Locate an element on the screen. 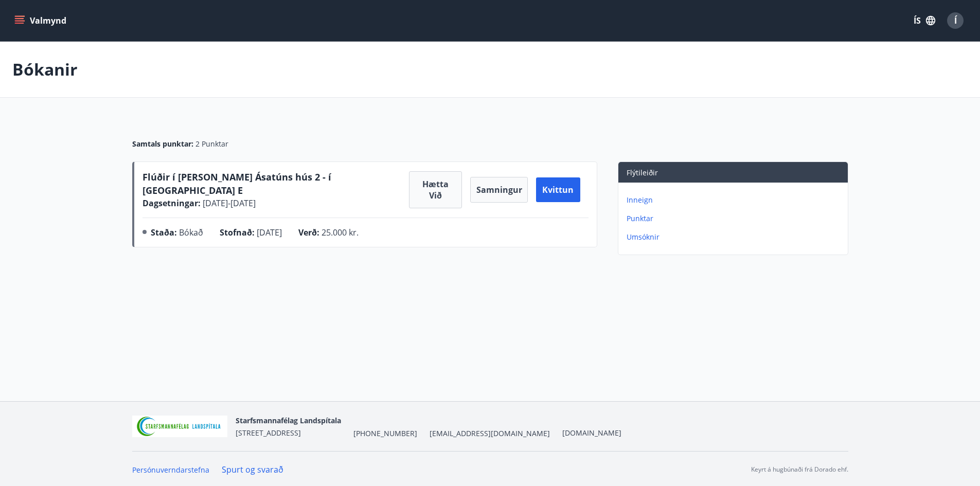  span: 25.000 kr. is located at coordinates (340, 232).